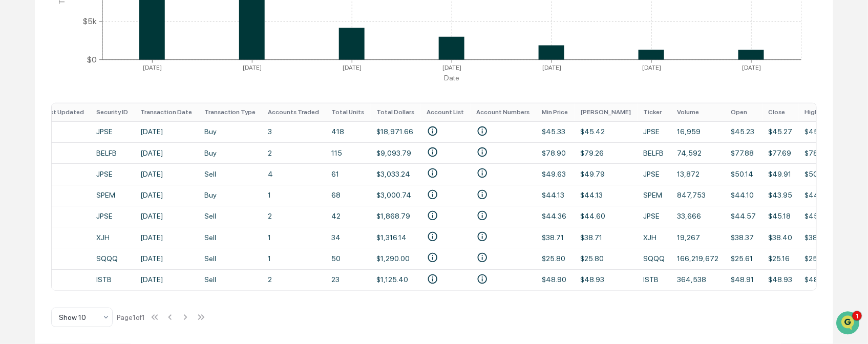 Image resolution: width=868 pixels, height=344 pixels. What do you see at coordinates (90, 21) in the screenshot?
I see `tspan: $5k` at bounding box center [90, 21].